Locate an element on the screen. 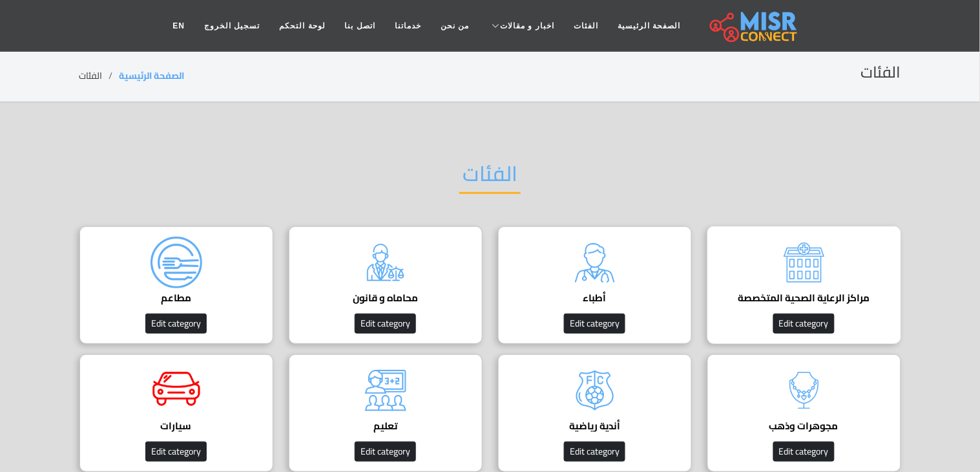 This screenshot has width=980, height=472. a: تعليم Edit category is located at coordinates (386, 413).